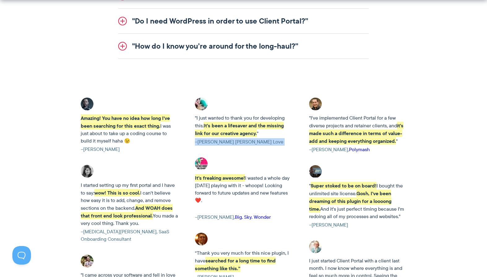  What do you see at coordinates (253, 217) in the screenshot?
I see `a: Big. Sky. Wonder` at bounding box center [253, 217].